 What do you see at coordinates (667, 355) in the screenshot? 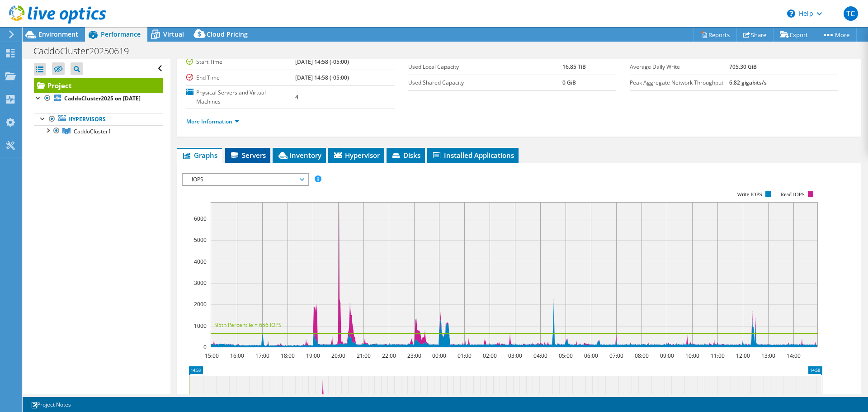
I see `text: 09:00` at bounding box center [667, 355].